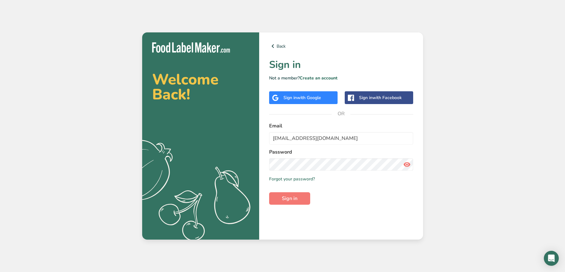 This screenshot has width=565, height=272. Describe the element at coordinates (341, 114) in the screenshot. I see `span: OR` at that location.